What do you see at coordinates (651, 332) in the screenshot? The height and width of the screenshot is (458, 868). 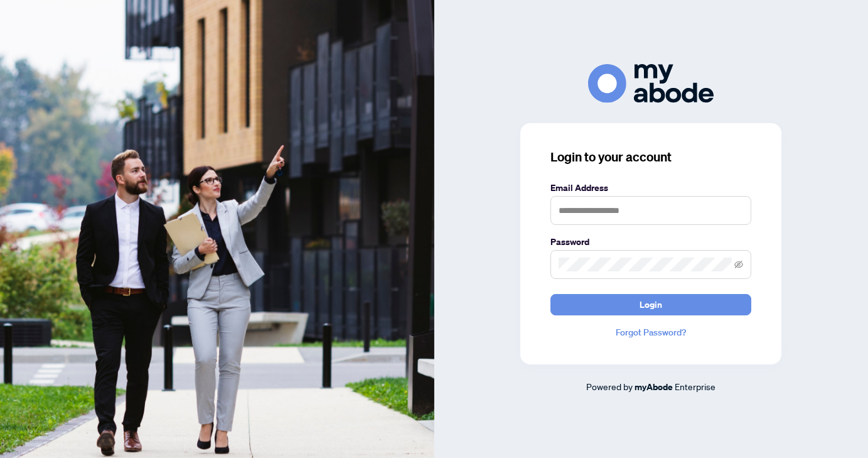 I see `a: Forgot Password?` at bounding box center [651, 332].